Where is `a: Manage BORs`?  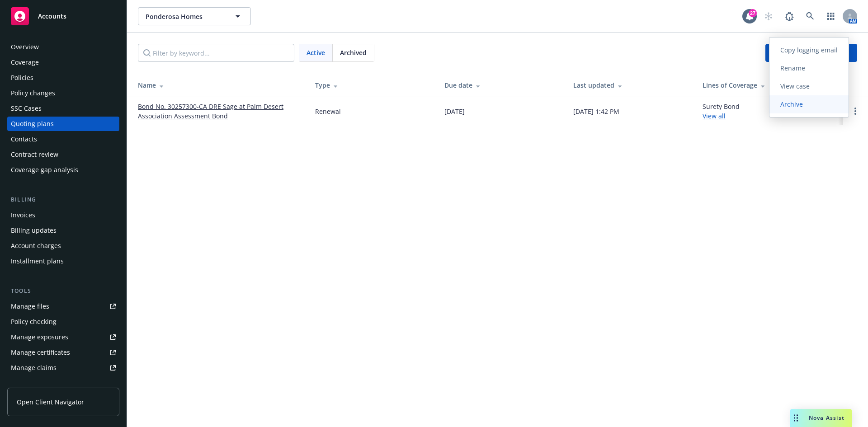
a: Manage BORs is located at coordinates (63, 383).